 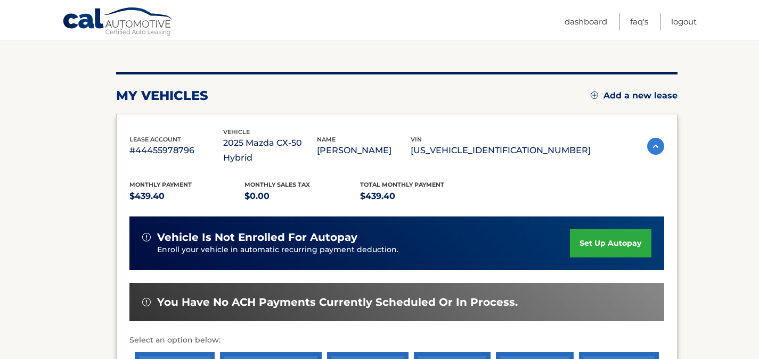 I want to click on a: Add a new lease, so click(x=634, y=96).